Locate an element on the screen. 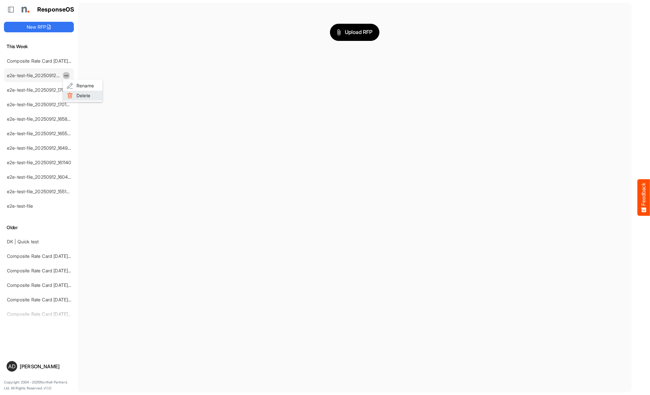 The width and height of the screenshot is (650, 395). img: Northell is located at coordinates (25, 10).